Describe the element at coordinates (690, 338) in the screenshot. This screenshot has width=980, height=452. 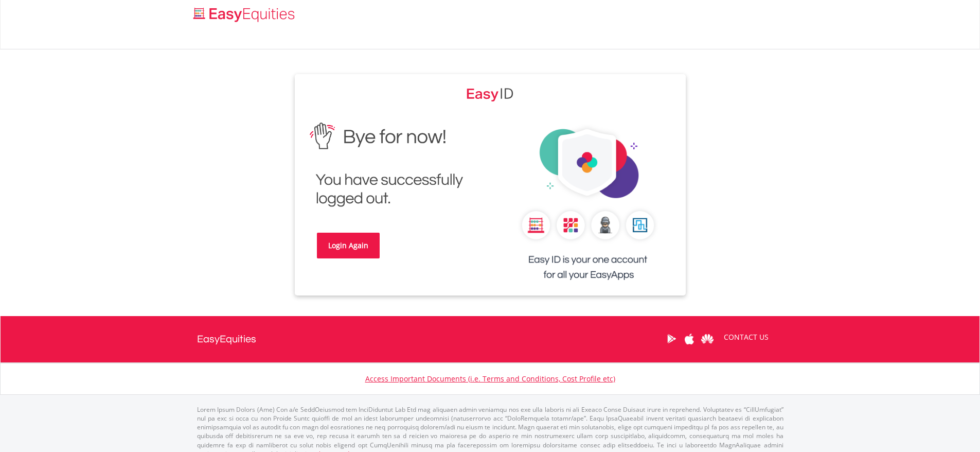
I see `a: Apple` at that location.